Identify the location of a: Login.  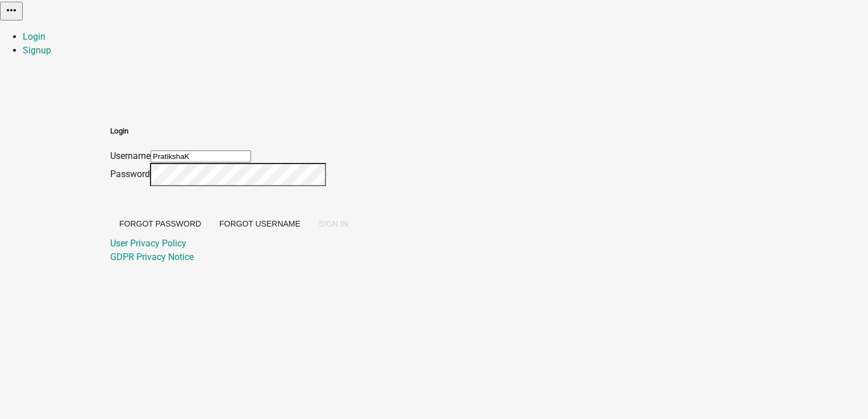
(34, 37).